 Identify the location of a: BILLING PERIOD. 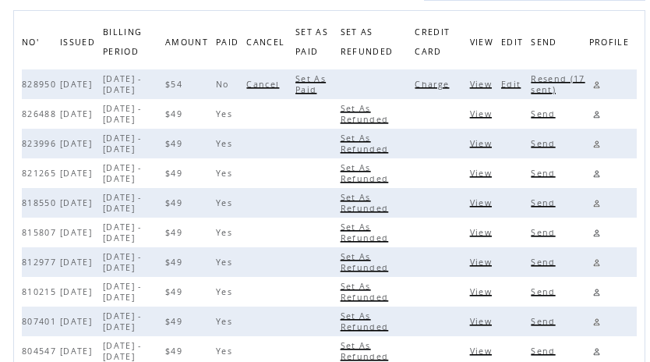
(122, 41).